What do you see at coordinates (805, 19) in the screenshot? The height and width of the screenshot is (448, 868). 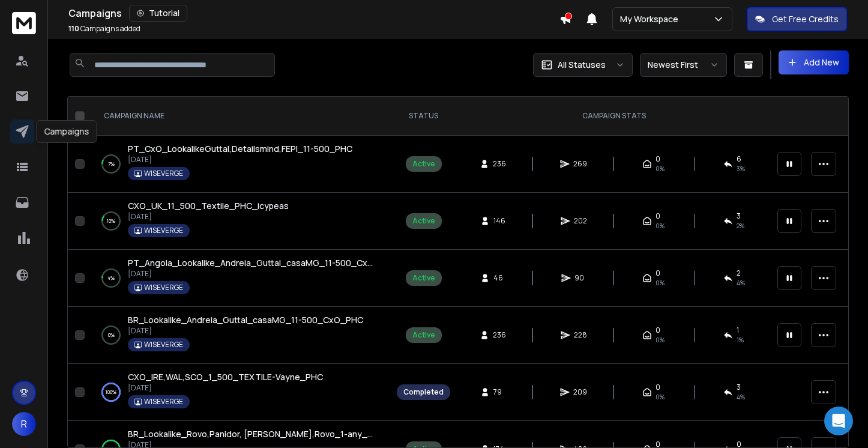 I see `p: Get Free Credits` at bounding box center [805, 19].